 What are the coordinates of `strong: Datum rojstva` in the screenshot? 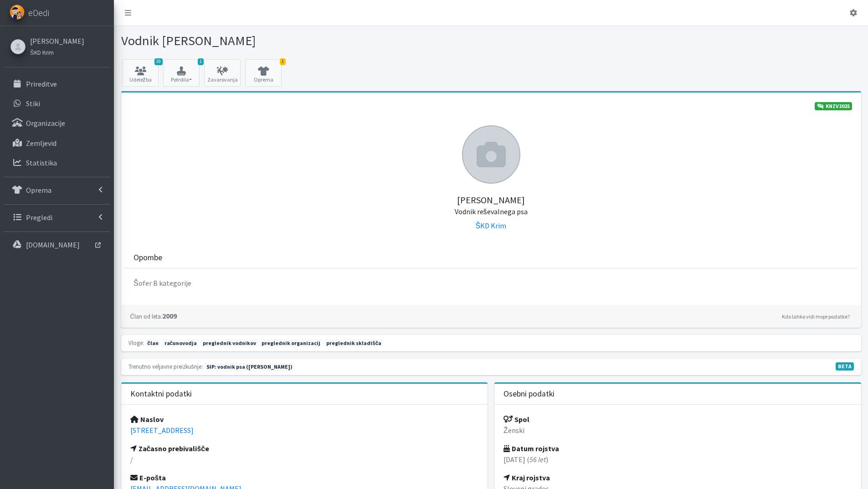 It's located at (531, 448).